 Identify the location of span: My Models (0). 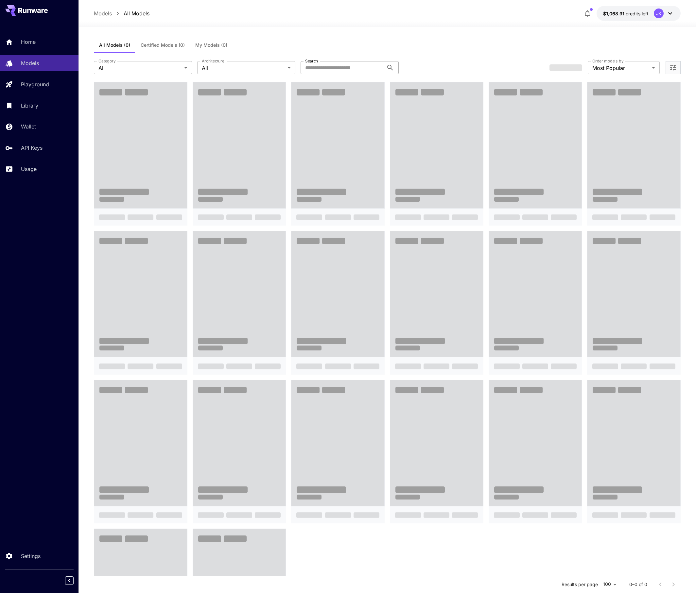
(211, 45).